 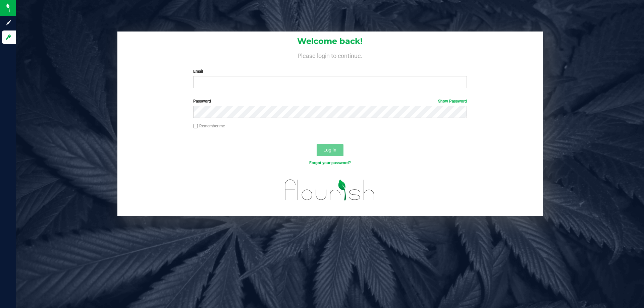 What do you see at coordinates (209, 126) in the screenshot?
I see `label: Remember me` at bounding box center [209, 126].